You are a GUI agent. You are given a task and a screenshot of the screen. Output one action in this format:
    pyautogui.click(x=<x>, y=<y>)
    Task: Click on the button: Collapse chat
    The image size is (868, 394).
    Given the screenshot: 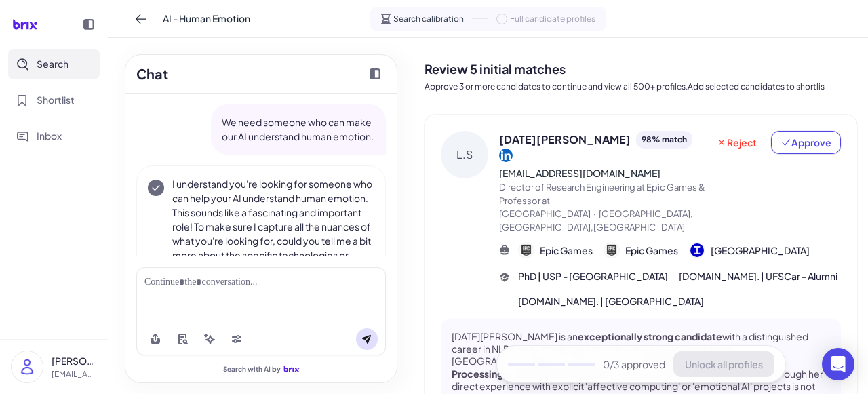 What is the action you would take?
    pyautogui.click(x=375, y=74)
    